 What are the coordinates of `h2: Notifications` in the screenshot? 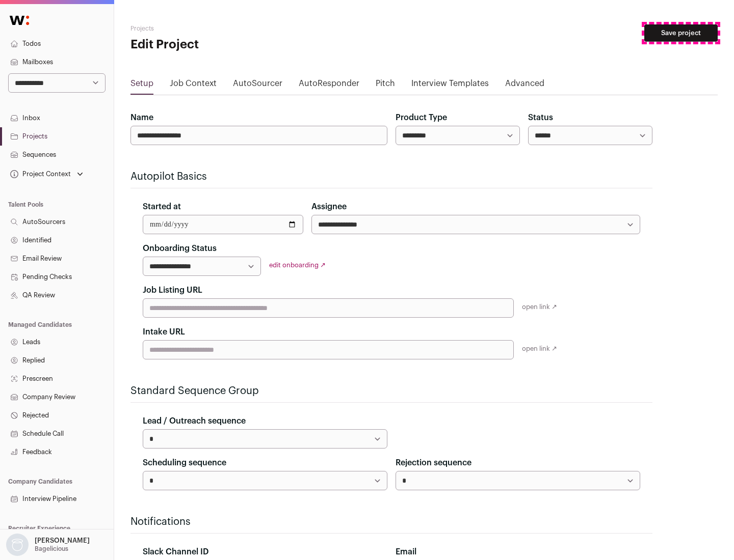 It's located at (391, 522).